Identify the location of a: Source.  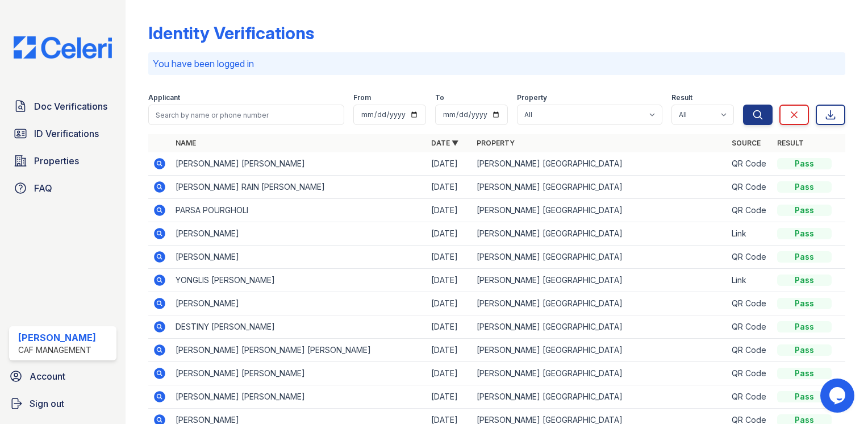
(746, 143).